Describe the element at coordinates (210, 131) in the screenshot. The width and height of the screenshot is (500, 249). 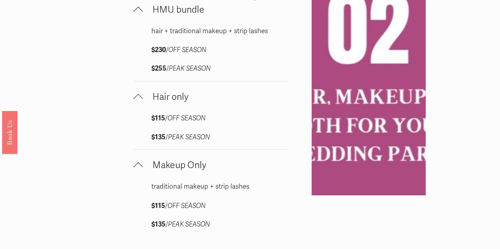
I see `div: Hair only` at that location.